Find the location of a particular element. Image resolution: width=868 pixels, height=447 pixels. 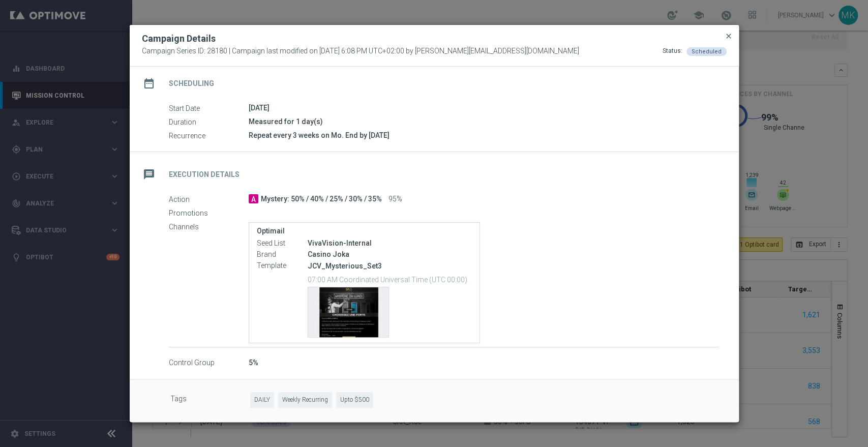

span: Weekly Recurring is located at coordinates (305, 400).